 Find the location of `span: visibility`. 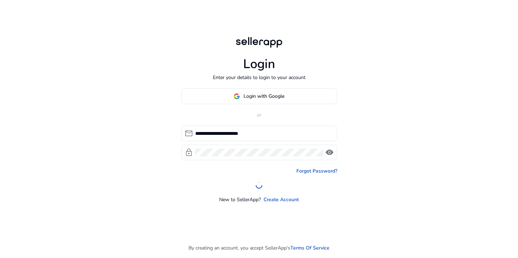

span: visibility is located at coordinates (330, 152).